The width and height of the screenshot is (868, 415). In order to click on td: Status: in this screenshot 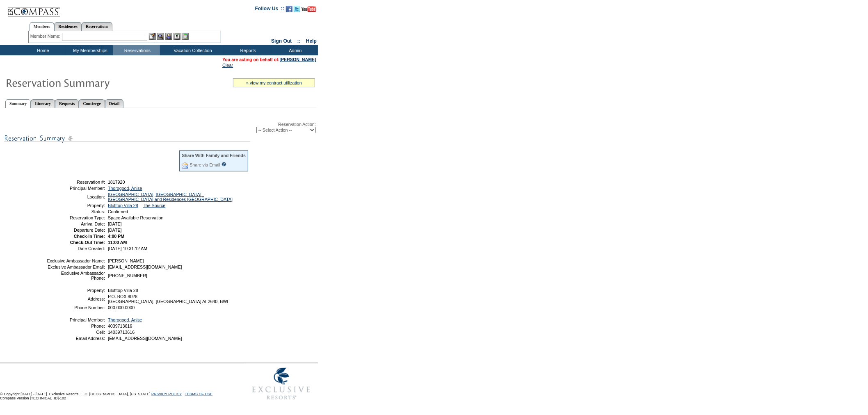, I will do `click(75, 212)`.